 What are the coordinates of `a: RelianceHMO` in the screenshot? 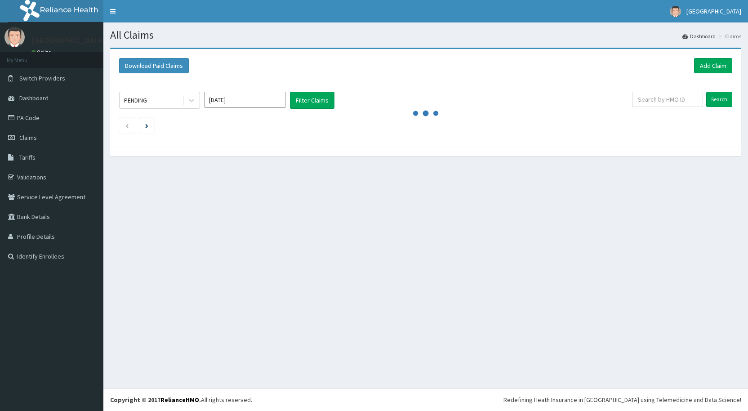 It's located at (180, 399).